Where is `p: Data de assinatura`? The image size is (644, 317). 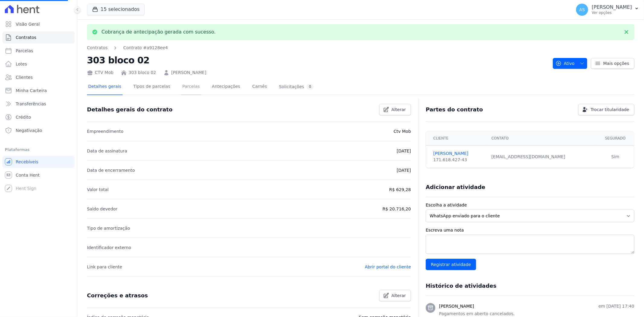
p: Data de assinatura is located at coordinates (107, 151).